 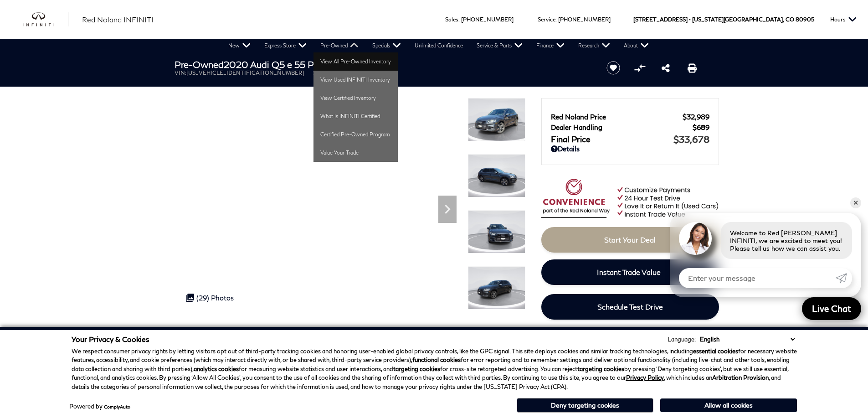 What do you see at coordinates (239, 45) in the screenshot?
I see `a: New` at bounding box center [239, 45].